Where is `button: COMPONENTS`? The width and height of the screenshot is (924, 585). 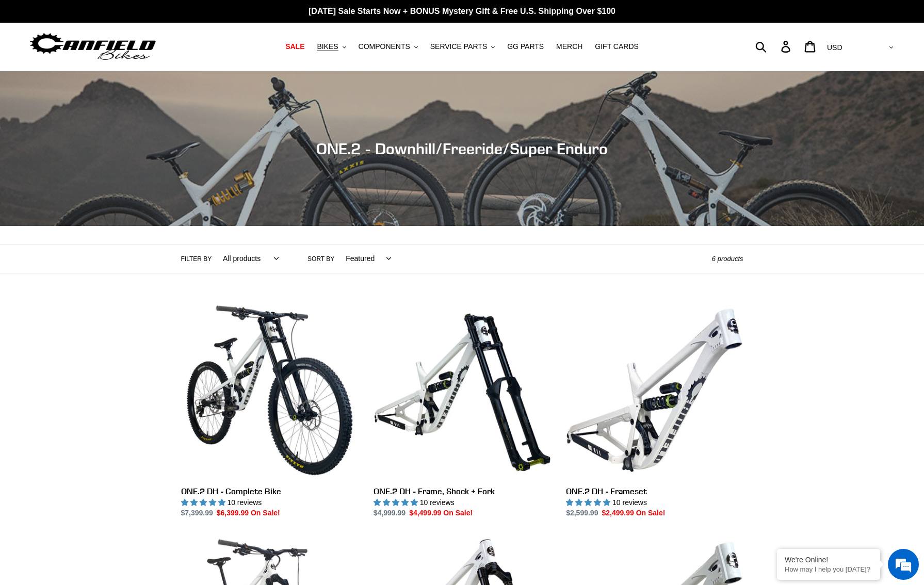 button: COMPONENTS is located at coordinates (388, 46).